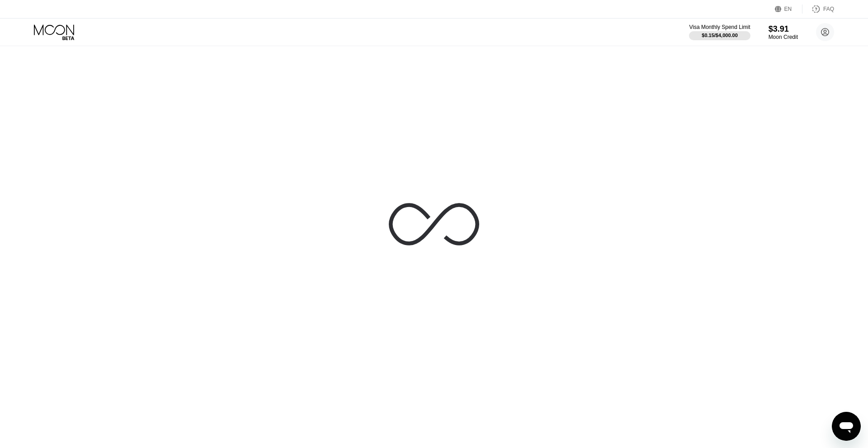 Image resolution: width=868 pixels, height=448 pixels. I want to click on div: Visa Monthly Spend Limit$0.15/$4,000.00, so click(719, 32).